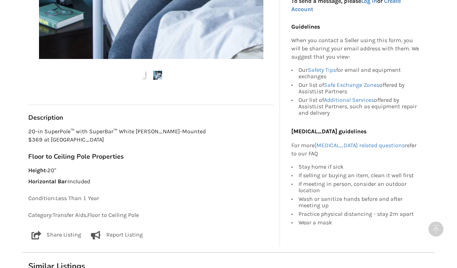 This screenshot has height=268, width=457. What do you see at coordinates (359, 168) in the screenshot?
I see `div: Stay home if sick` at bounding box center [359, 168].